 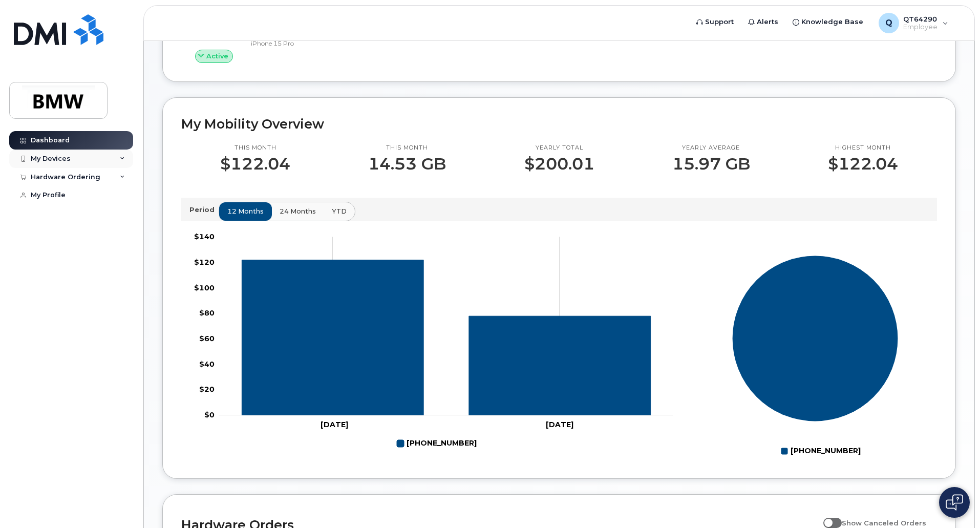 I want to click on span: YTD, so click(x=339, y=211).